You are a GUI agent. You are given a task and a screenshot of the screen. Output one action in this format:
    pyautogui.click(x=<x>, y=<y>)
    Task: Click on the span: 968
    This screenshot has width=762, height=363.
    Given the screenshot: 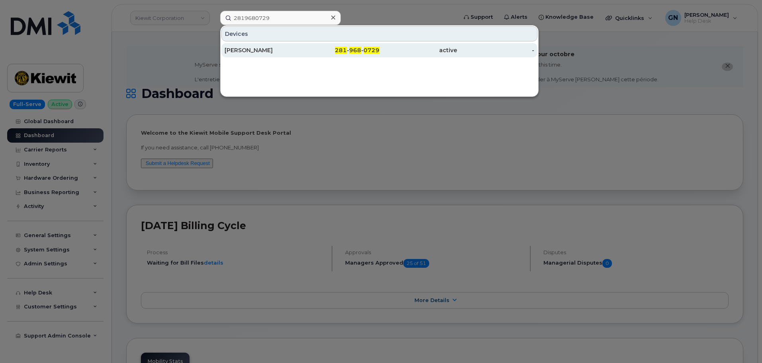 What is the action you would take?
    pyautogui.click(x=355, y=50)
    